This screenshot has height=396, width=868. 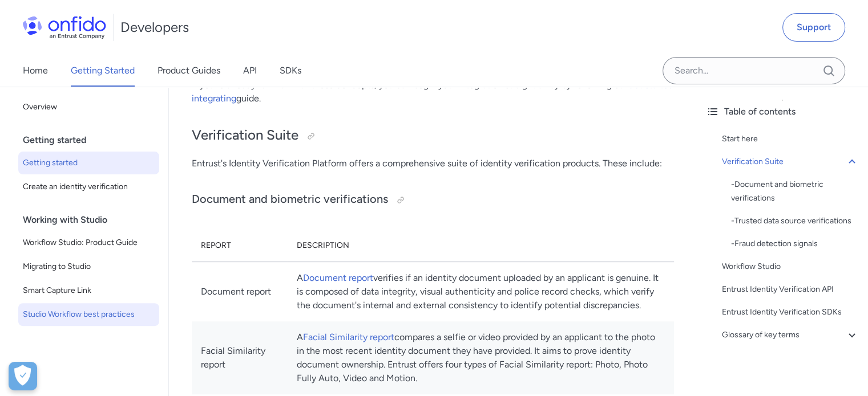 I want to click on div: Table of contents, so click(x=782, y=112).